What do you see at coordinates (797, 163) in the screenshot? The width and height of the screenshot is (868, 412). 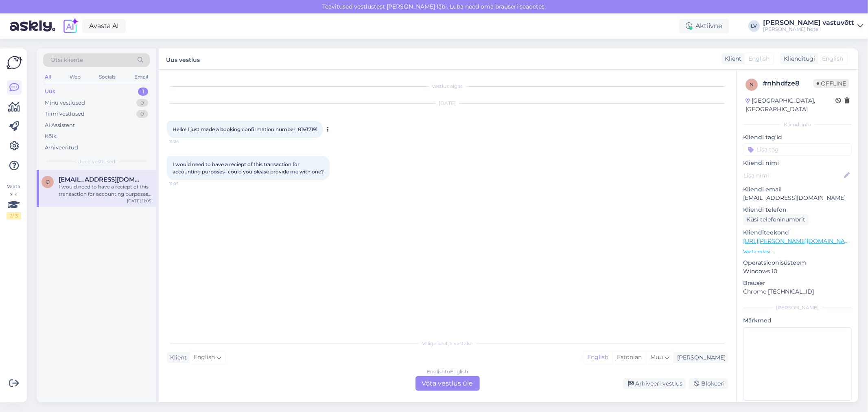 I see `p: Kliendi nimi` at bounding box center [797, 163].